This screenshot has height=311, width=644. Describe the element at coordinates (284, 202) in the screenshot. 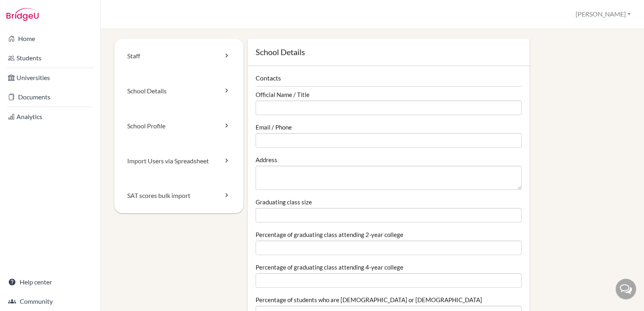

I see `label: Graduating class size` at that location.